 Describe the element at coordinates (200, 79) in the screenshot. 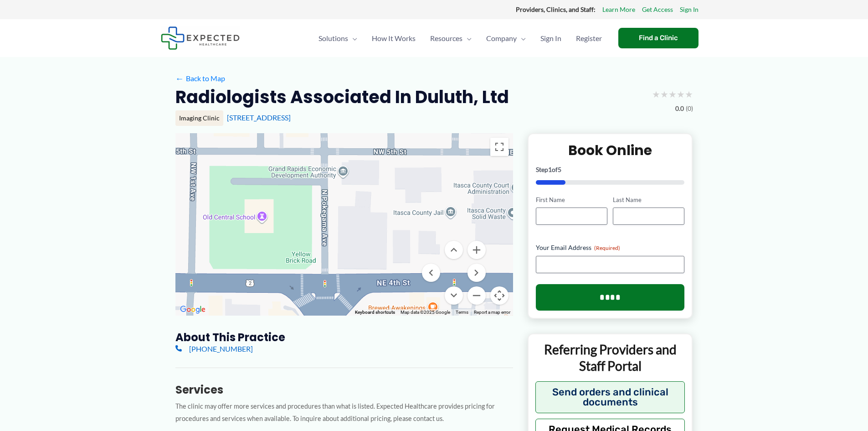

I see `a: ←Back to Map` at that location.